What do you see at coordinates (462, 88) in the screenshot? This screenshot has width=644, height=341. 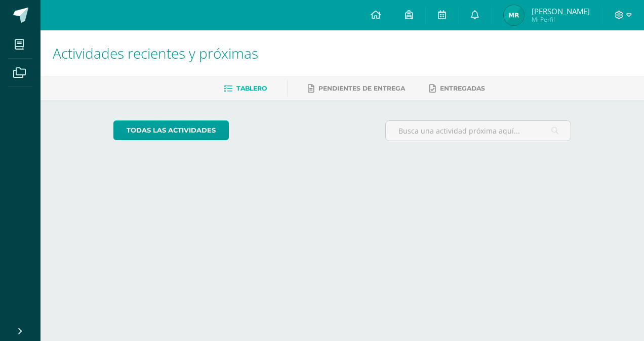 I see `span: Entregadas` at bounding box center [462, 88].